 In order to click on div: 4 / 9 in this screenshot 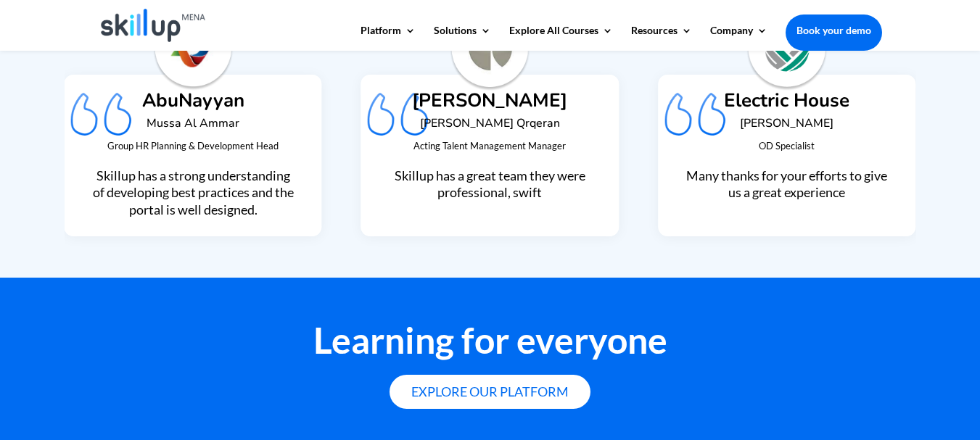, I will do `click(490, 148)`.